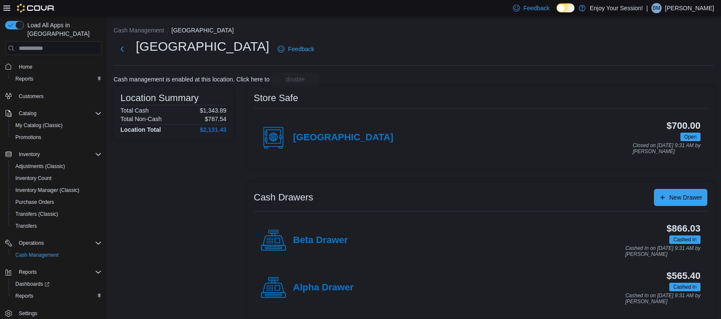  What do you see at coordinates (57, 167) in the screenshot?
I see `button: Adjustments (Classic)` at bounding box center [57, 167].